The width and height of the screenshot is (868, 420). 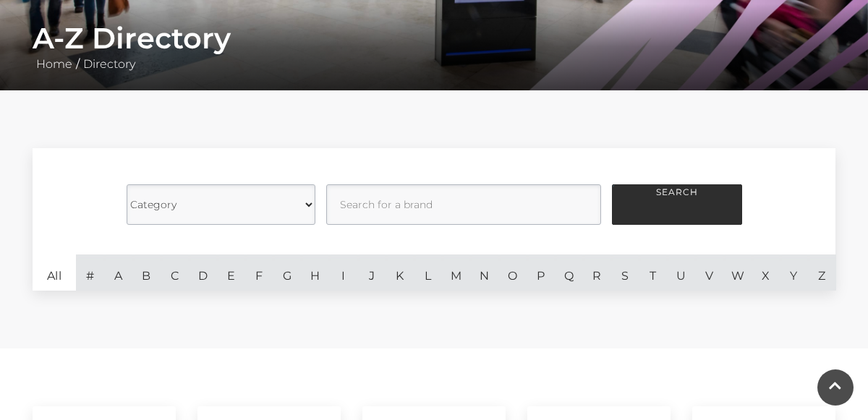 I want to click on a: Q, so click(x=568, y=272).